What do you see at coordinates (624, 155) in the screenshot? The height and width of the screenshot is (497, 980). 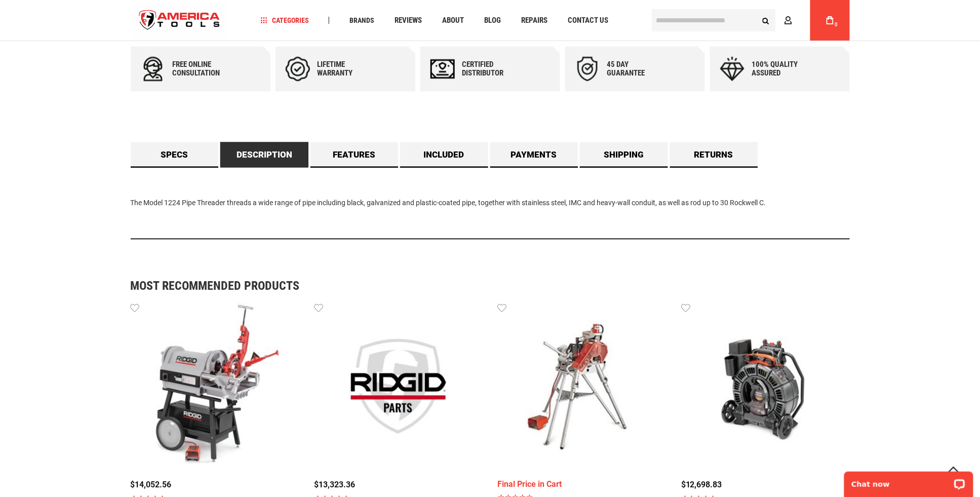 I see `a: Shipping` at bounding box center [624, 155].